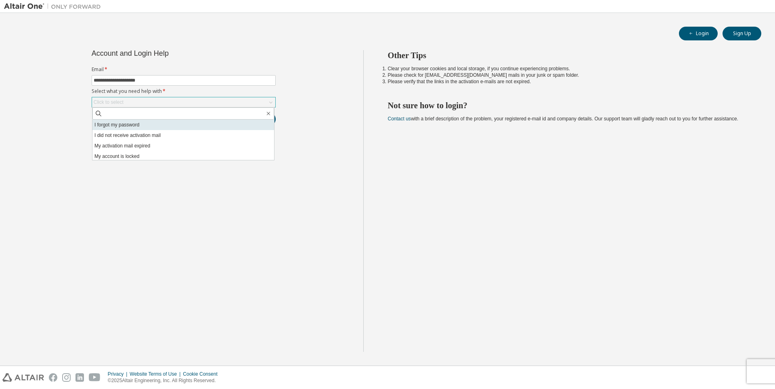  Describe the element at coordinates (184, 69) in the screenshot. I see `label: Email` at that location.